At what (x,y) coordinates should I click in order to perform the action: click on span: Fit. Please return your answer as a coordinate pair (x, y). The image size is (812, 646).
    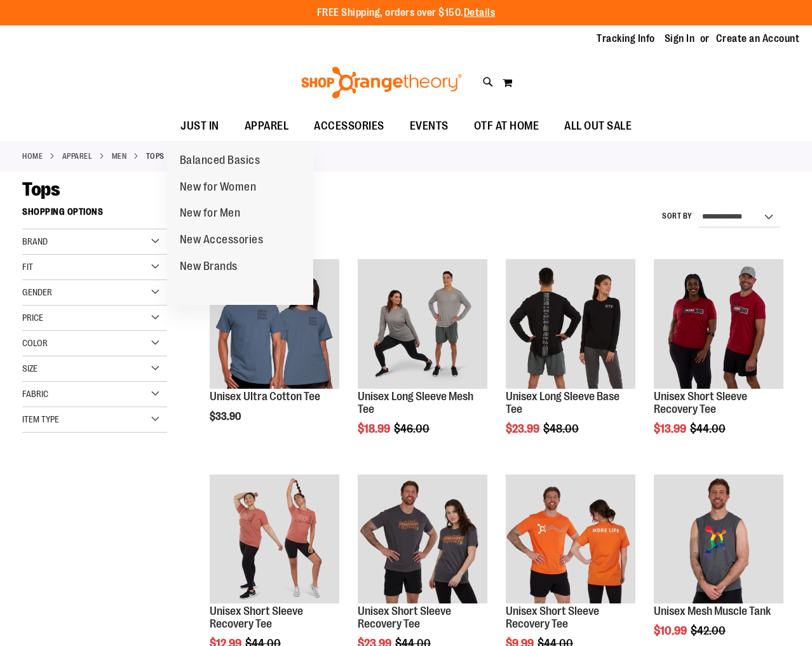
    Looking at the image, I should click on (27, 267).